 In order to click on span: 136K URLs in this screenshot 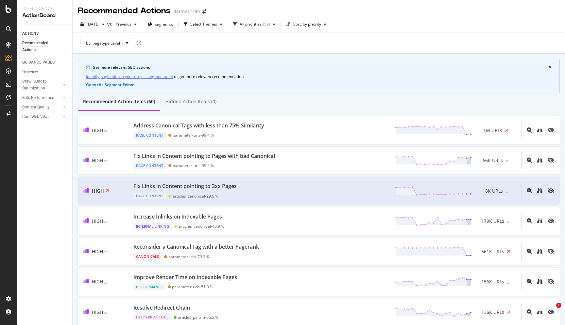, I will do `click(493, 312)`.